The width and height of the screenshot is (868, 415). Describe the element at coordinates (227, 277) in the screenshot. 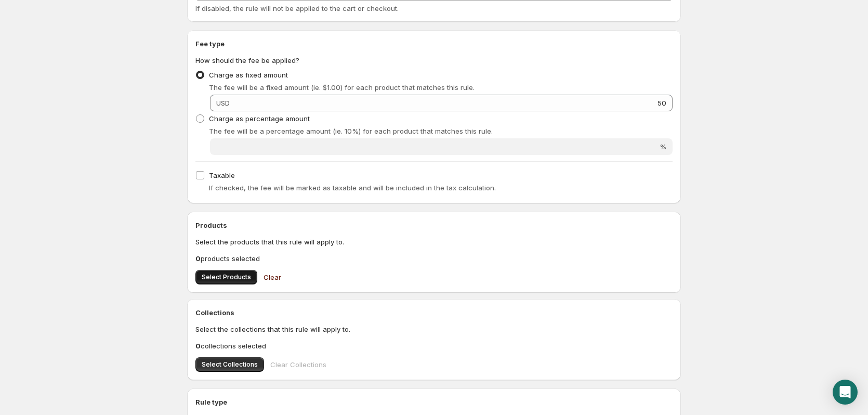

I see `span: Select Products` at that location.